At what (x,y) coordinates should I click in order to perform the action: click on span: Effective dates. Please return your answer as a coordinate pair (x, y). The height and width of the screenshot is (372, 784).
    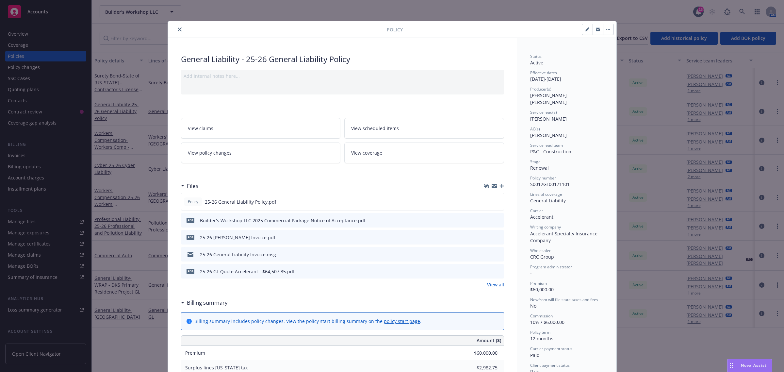
    Looking at the image, I should click on (543, 72).